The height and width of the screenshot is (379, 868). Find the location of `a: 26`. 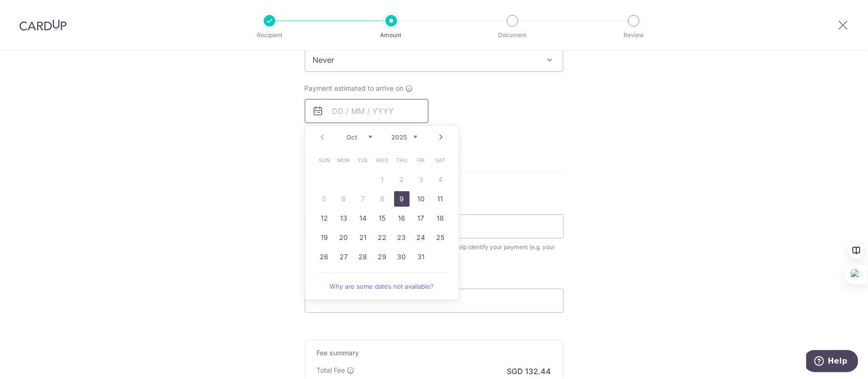

a: 26 is located at coordinates (325, 257).